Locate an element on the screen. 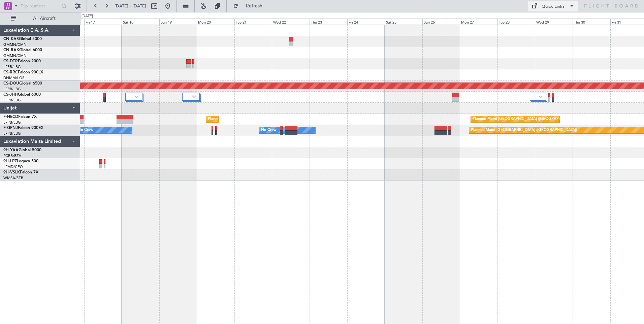  button: All Aircraft is located at coordinates (40, 19).